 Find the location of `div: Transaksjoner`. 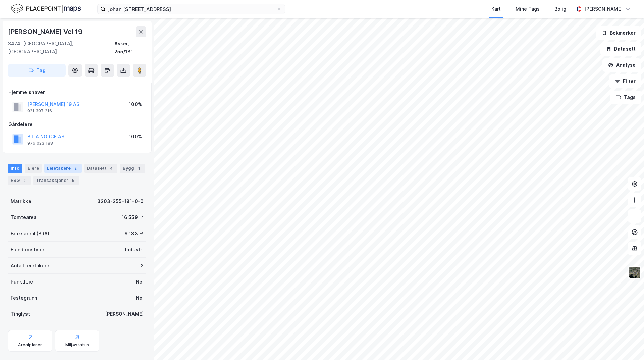

div: Transaksjoner is located at coordinates (56, 181).